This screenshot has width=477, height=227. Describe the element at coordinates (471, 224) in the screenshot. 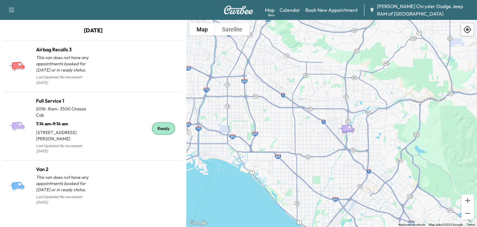

I see `a: Terms (opens in new tab)` at that location.